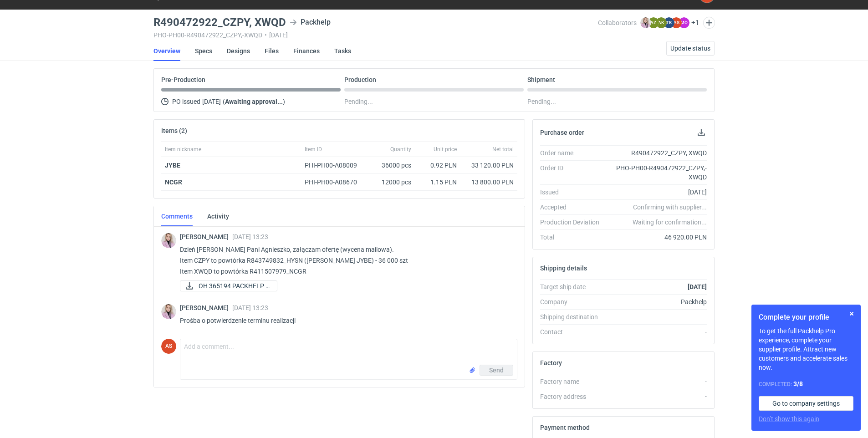 The image size is (868, 438). I want to click on div: 12000 pcs, so click(392, 182).